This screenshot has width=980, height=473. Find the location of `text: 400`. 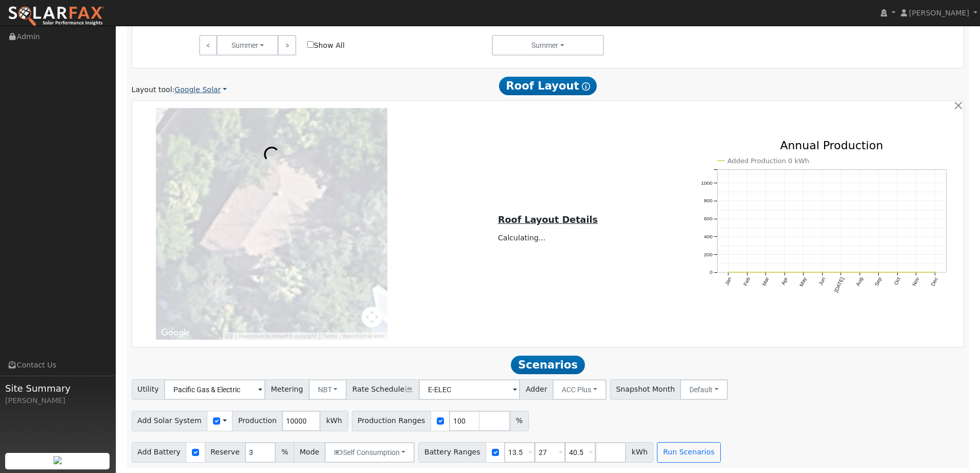

text: 400 is located at coordinates (708, 236).